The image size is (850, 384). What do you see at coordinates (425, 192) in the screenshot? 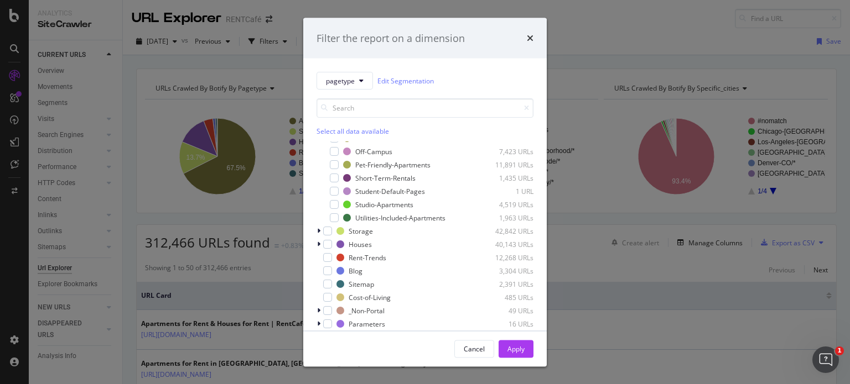
I see `div: modal` at bounding box center [425, 192].